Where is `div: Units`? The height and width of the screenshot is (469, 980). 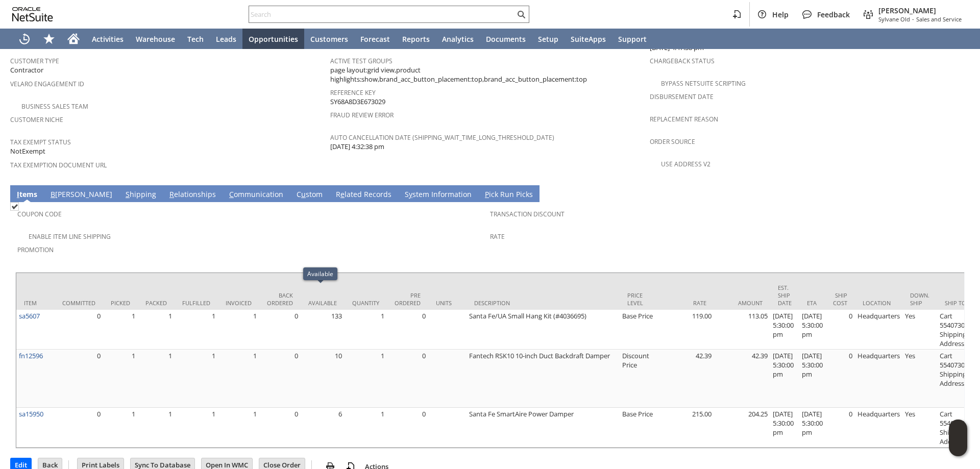 div: Units is located at coordinates (447, 302).